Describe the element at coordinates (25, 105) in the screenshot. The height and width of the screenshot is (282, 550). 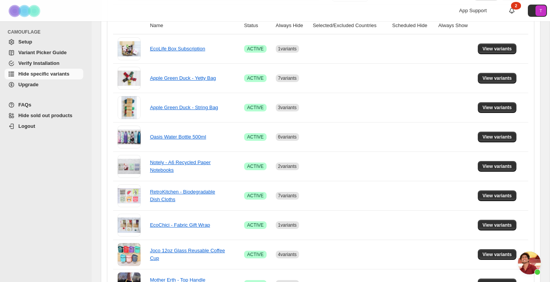
I see `span: FAQs` at that location.